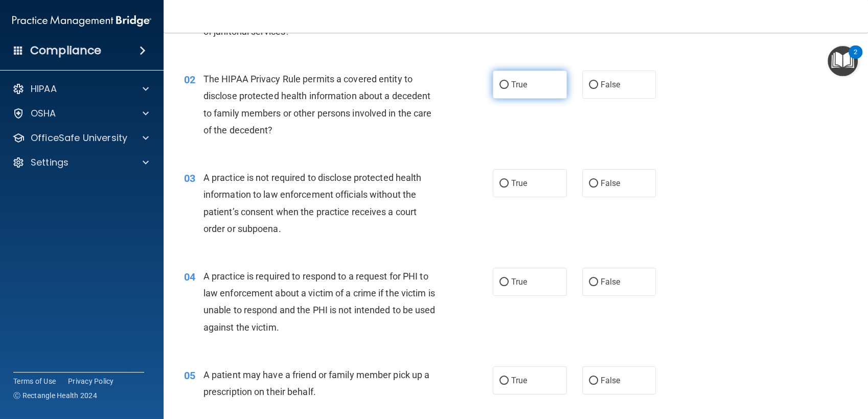 The image size is (868, 419). Describe the element at coordinates (80, 89) in the screenshot. I see `a: HIPAA` at that location.